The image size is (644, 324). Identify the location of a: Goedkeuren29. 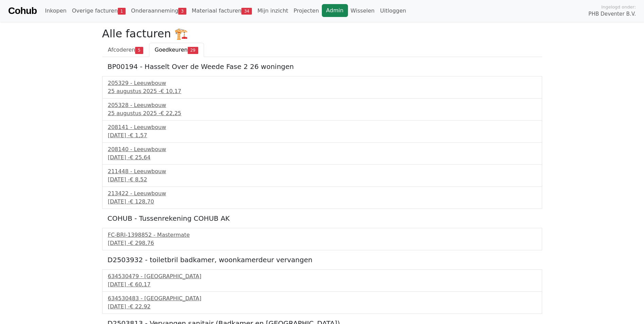
(177, 50).